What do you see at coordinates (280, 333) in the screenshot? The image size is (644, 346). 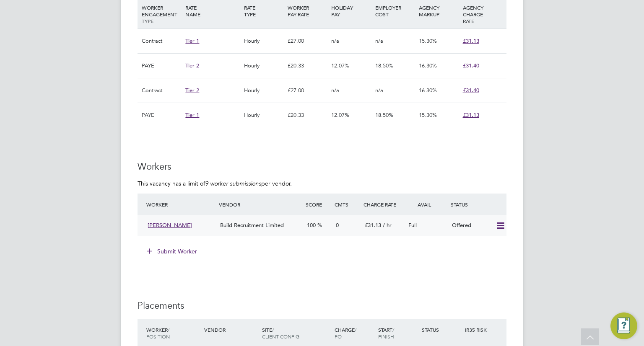 I see `span: / Client Config` at bounding box center [280, 333].